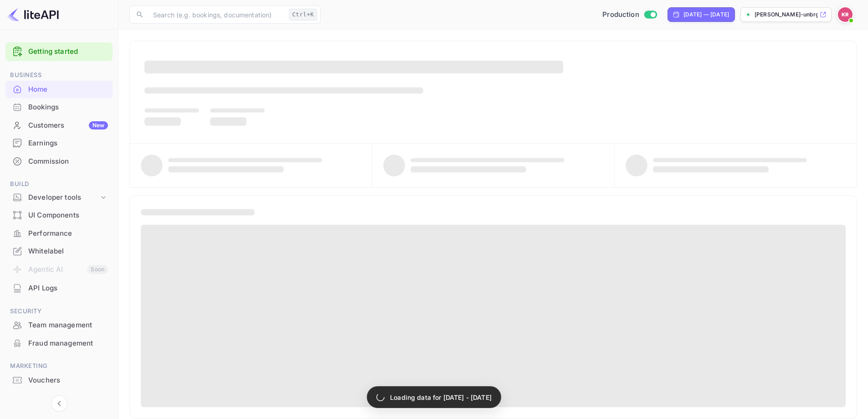  What do you see at coordinates (59, 51) in the screenshot?
I see `div: Getting started` at bounding box center [59, 51].